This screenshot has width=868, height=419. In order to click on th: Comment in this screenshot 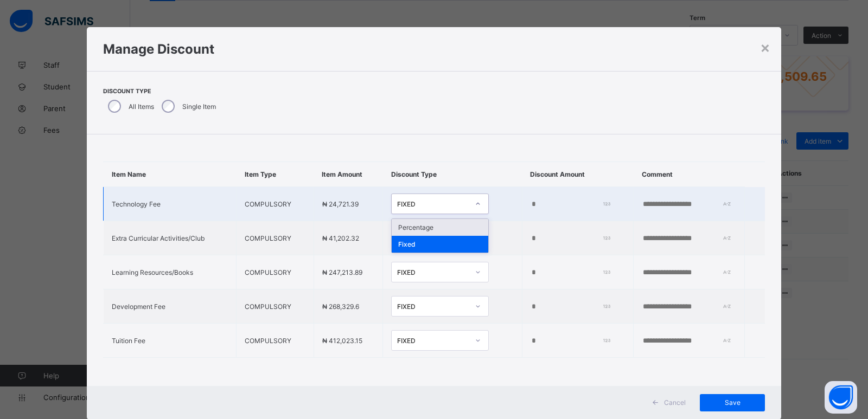, I will do `click(689, 175)`.